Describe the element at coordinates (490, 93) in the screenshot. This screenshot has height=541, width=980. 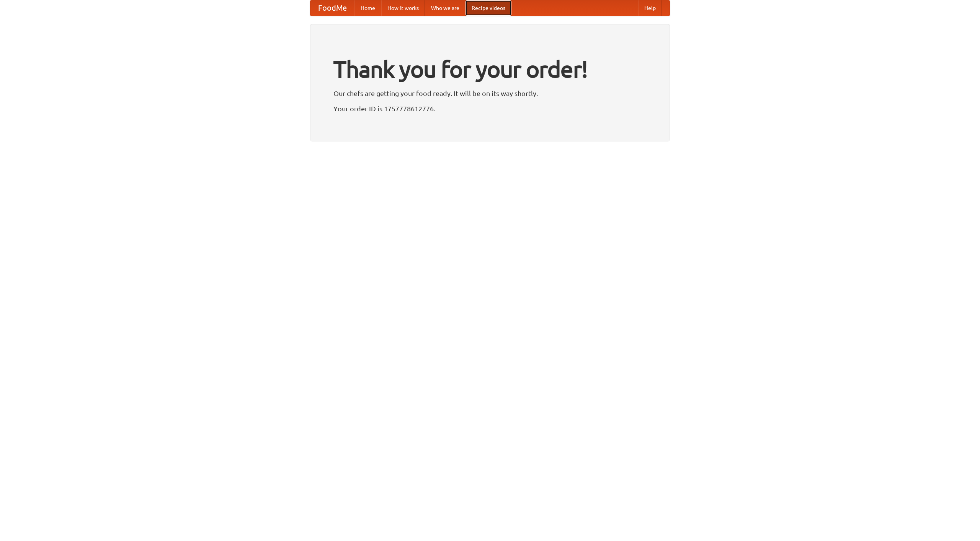
I see `p: Our chefs are getting your food ready. It will be on its way shortly.` at that location.